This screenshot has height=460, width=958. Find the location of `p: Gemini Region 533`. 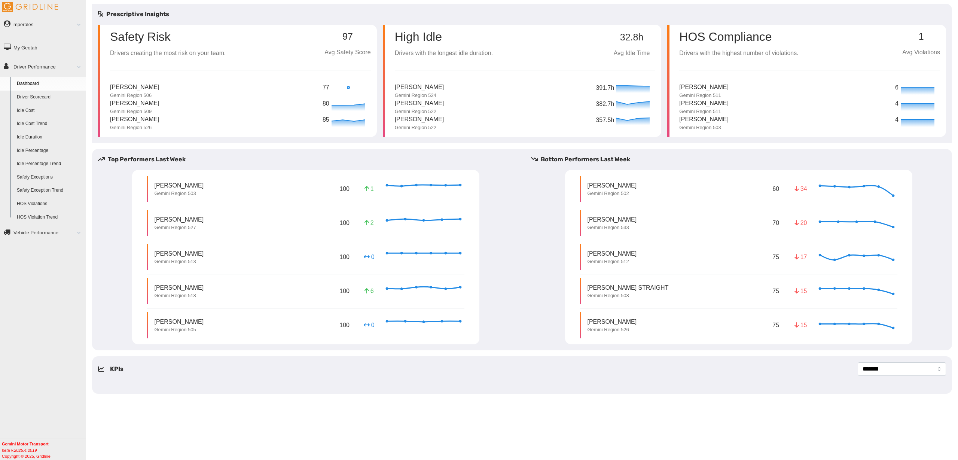

p: Gemini Region 533 is located at coordinates (612, 228).